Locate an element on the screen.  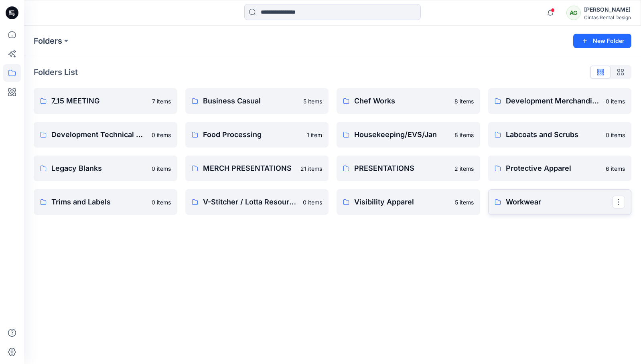
a: Housekeeping/EVS/Jan8 items is located at coordinates (408, 134).